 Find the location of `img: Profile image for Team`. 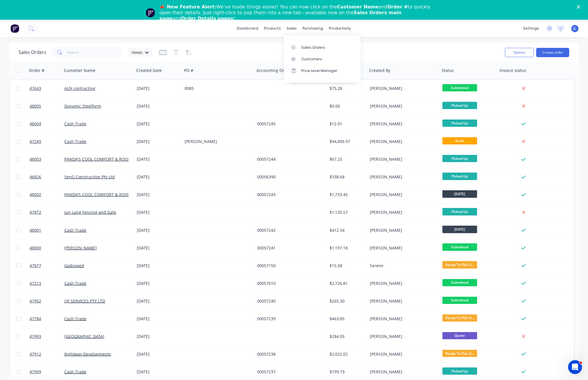

img: Profile image for Team is located at coordinates (150, 13).